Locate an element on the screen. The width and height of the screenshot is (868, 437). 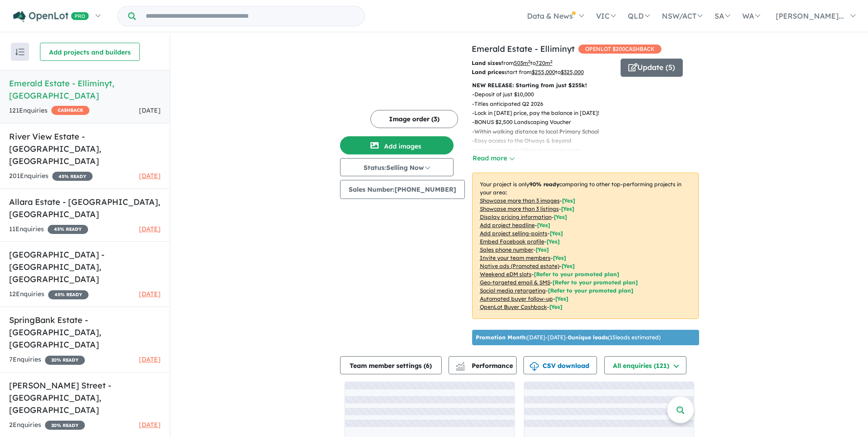
img: line-chart.svg is located at coordinates (460, 364).